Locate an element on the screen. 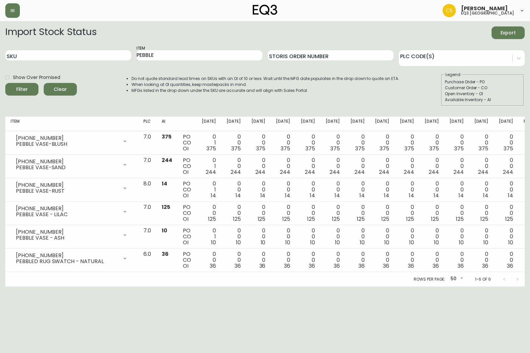  legend: Legend is located at coordinates (452, 75).